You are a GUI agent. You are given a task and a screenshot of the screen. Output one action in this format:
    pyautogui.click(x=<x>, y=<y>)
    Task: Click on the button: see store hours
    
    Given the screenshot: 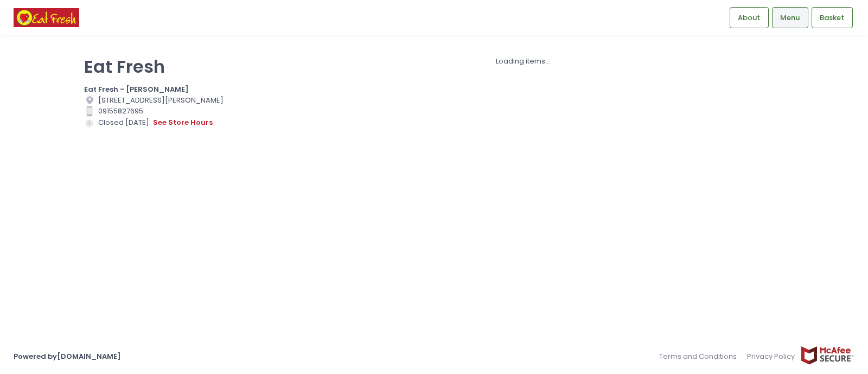 What is the action you would take?
    pyautogui.click(x=183, y=123)
    